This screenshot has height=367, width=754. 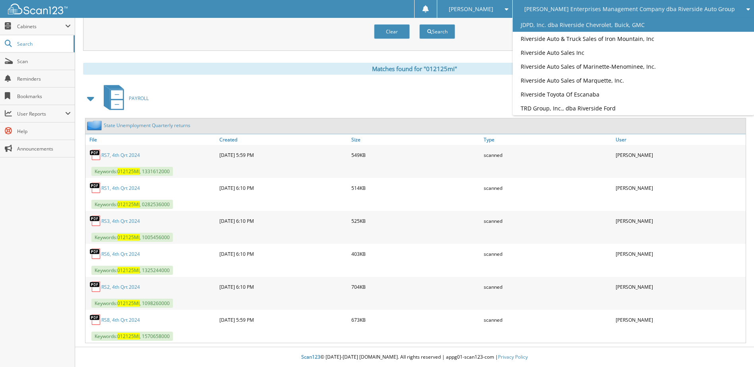 I want to click on span: Announcements, so click(x=44, y=149).